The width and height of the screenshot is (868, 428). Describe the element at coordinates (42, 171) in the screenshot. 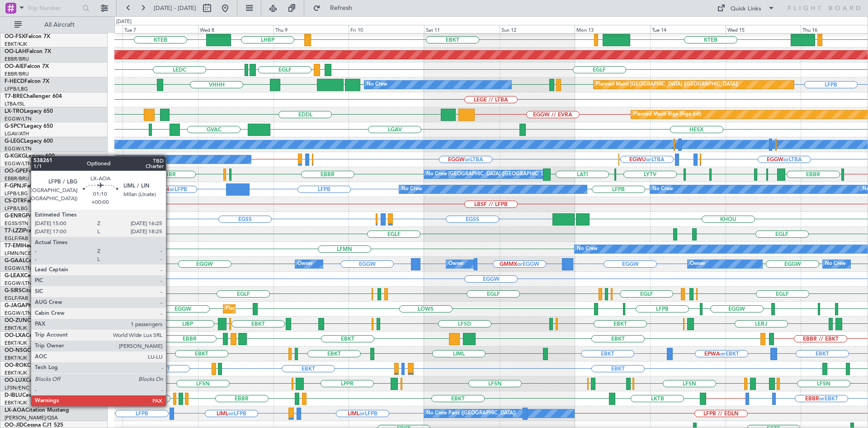

I see `a: OO-GPEFalcon 900EX EASy II` at that location.